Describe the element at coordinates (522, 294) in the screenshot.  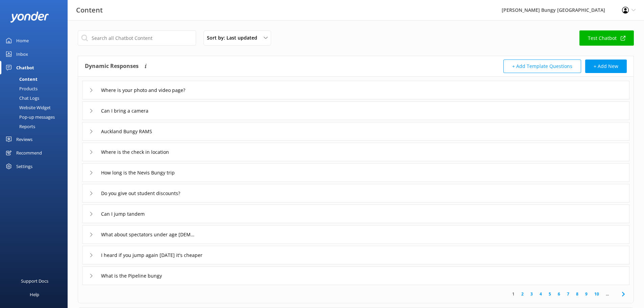
I see `a: 2` at that location.